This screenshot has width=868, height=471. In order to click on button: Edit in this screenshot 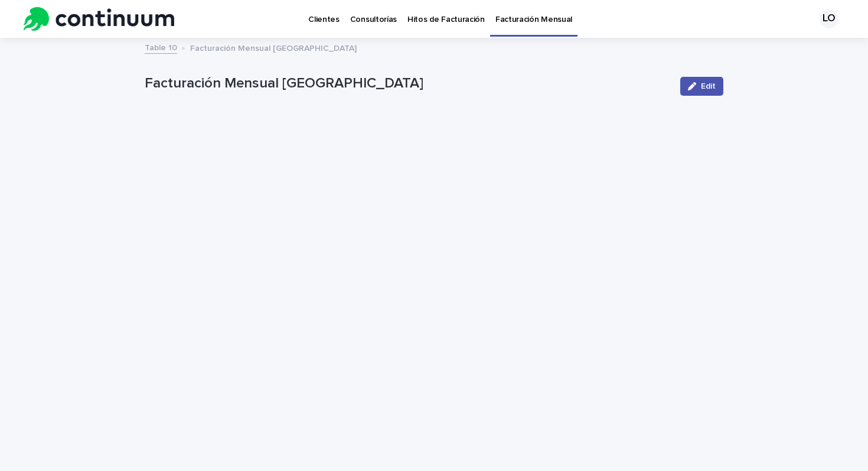, I will do `click(702, 86)`.